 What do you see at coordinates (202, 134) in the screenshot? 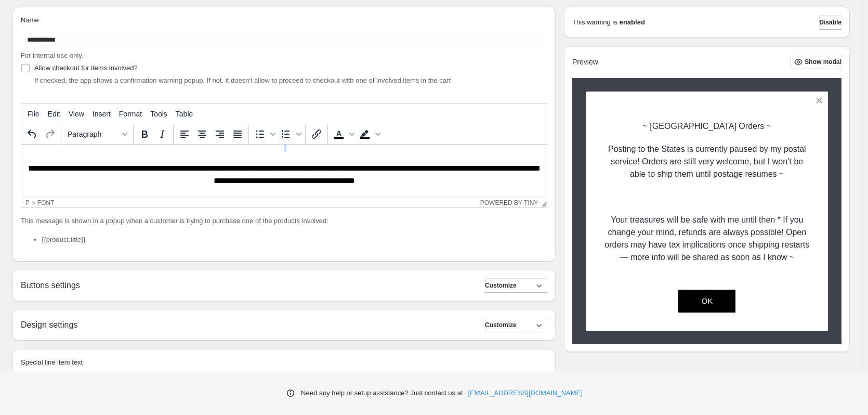
I see `button: Align center` at bounding box center [202, 134].